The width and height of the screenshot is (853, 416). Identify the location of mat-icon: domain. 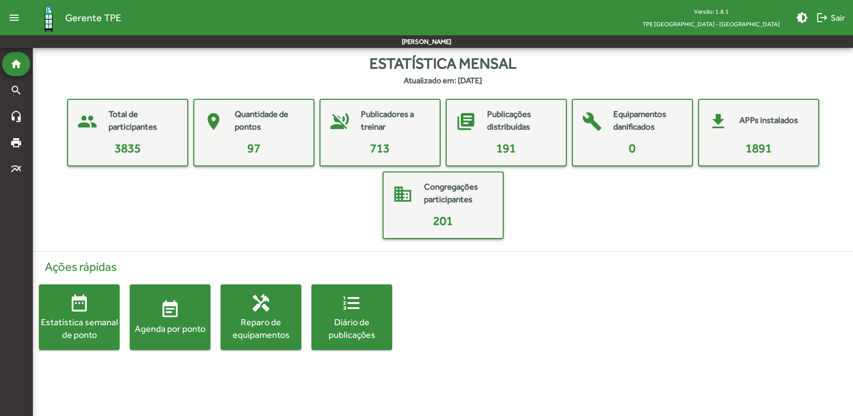
(403, 194).